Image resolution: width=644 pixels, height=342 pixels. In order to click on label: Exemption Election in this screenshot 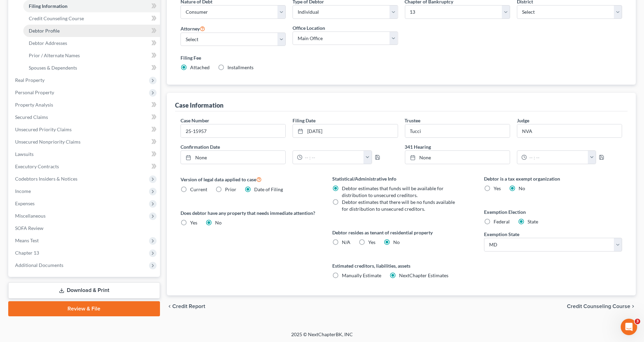, I will do `click(553, 212)`.